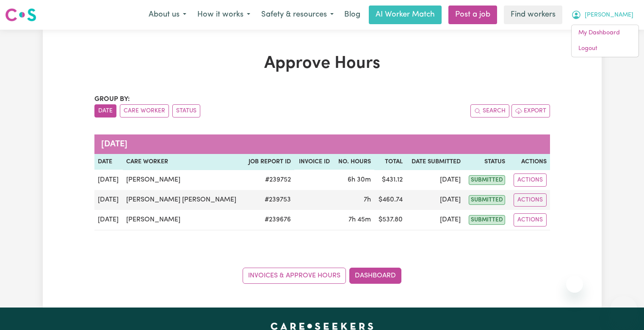  What do you see at coordinates (354, 162) in the screenshot?
I see `th: No. Hours` at bounding box center [354, 162].